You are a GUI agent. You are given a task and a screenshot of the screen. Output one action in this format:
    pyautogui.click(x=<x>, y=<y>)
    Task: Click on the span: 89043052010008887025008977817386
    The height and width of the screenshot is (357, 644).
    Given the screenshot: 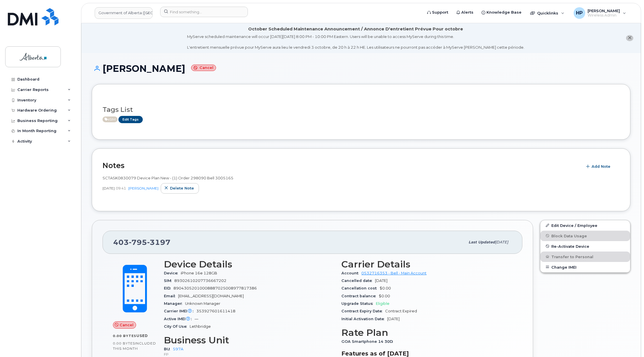 What is the action you would take?
    pyautogui.click(x=215, y=288)
    